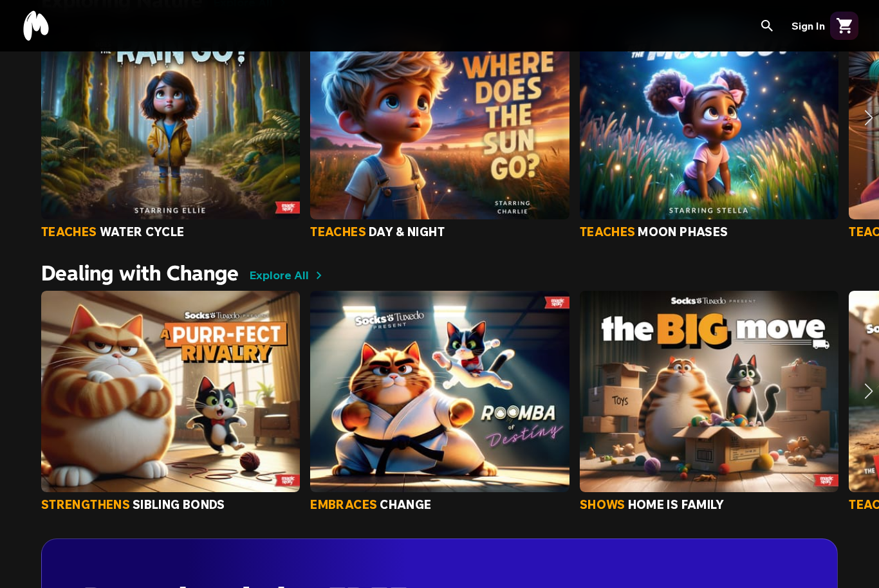 This screenshot has width=879, height=588. I want to click on span: moon phases, so click(683, 232).